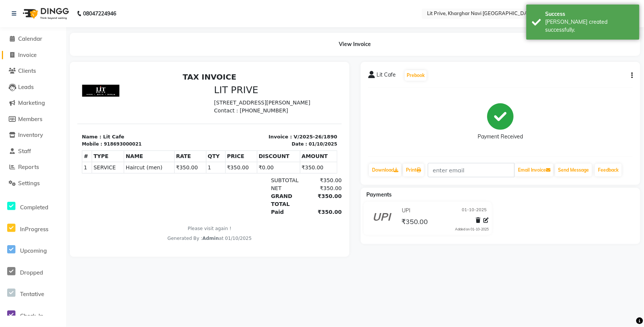 Image resolution: width=644 pixels, height=327 pixels. What do you see at coordinates (45, 14) in the screenshot?
I see `img: logo` at bounding box center [45, 14].